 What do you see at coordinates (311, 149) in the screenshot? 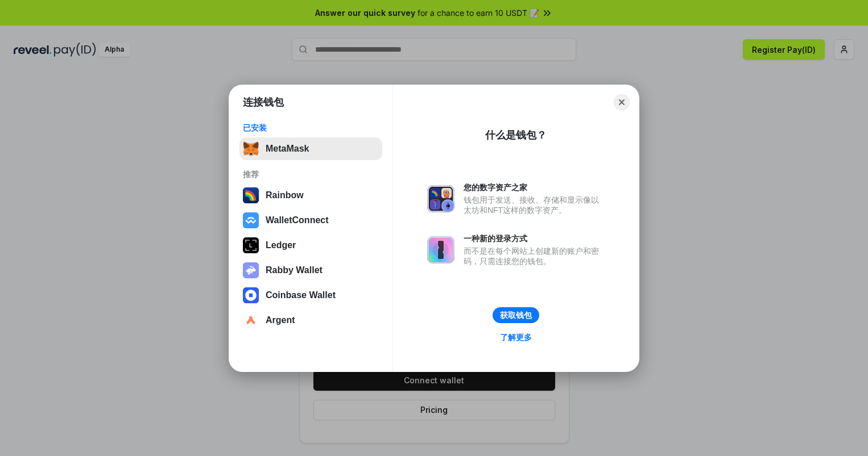
I see `button: MetaMask` at bounding box center [311, 149].